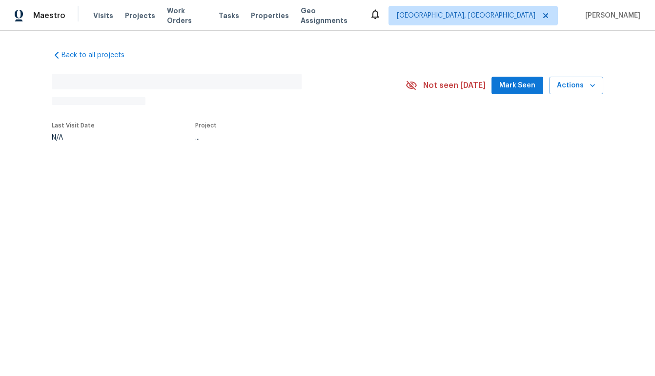 The image size is (655, 376). Describe the element at coordinates (576, 85) in the screenshot. I see `span: Actions` at that location.